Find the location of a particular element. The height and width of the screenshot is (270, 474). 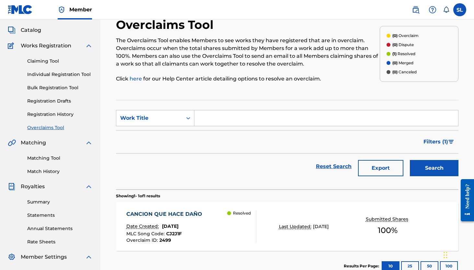

p: Results Per Page: is located at coordinates (362, 266).